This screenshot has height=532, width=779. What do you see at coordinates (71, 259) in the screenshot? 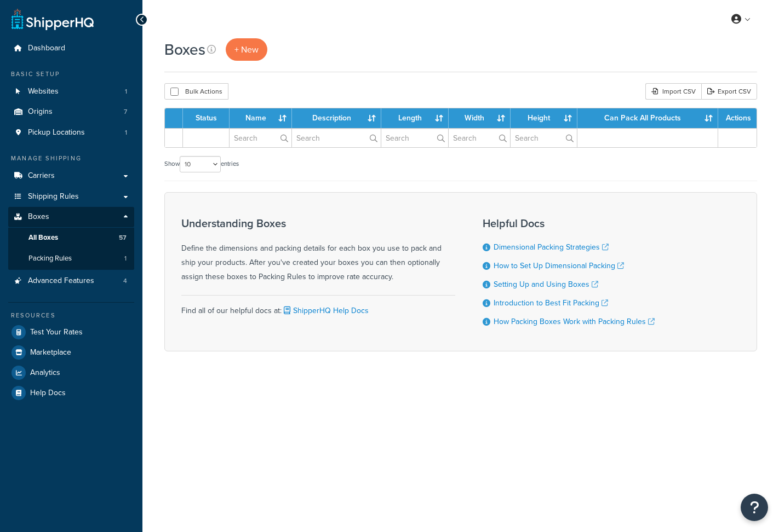
I see `li: Packing Rules` at bounding box center [71, 259].